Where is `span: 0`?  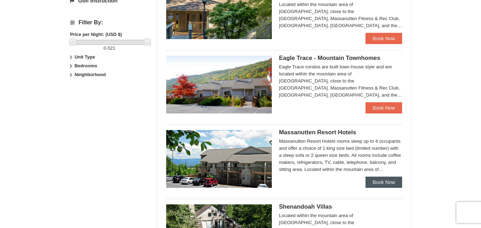 span: 0 is located at coordinates (105, 48).